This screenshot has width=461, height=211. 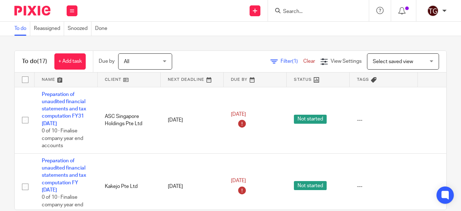 I want to click on a: To do, so click(x=22, y=28).